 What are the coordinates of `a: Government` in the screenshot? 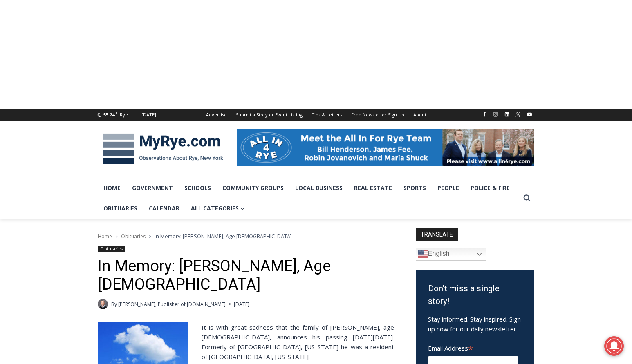 It's located at (152, 188).